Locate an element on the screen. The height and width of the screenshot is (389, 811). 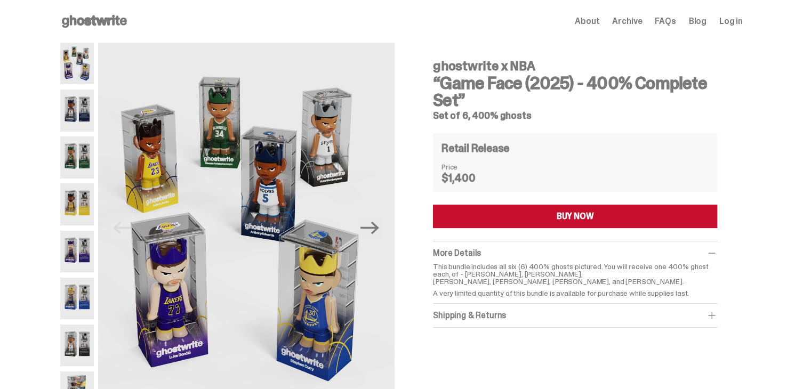
button: BUY NOW is located at coordinates (575, 217).